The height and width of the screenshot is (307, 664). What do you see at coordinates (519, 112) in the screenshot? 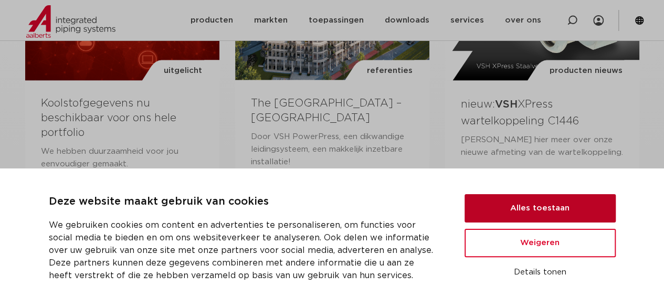
I see `a: nieuw:VSHXPress wartelkoppeling C1446` at bounding box center [519, 112].